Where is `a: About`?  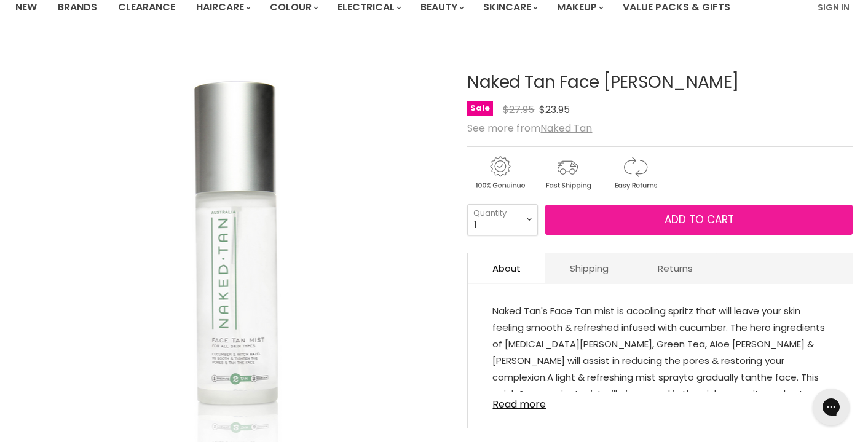
a: About is located at coordinates (507, 268).